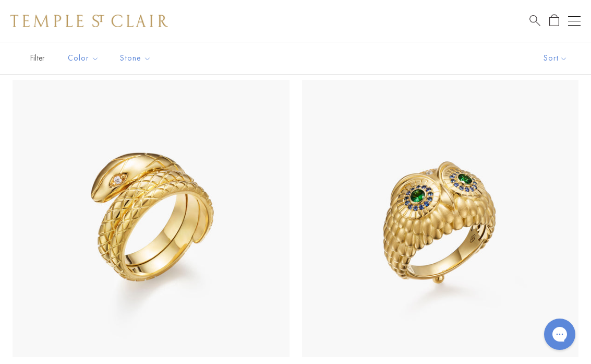  Describe the element at coordinates (21, 20) in the screenshot. I see `button: Gorgias live chat` at that location.